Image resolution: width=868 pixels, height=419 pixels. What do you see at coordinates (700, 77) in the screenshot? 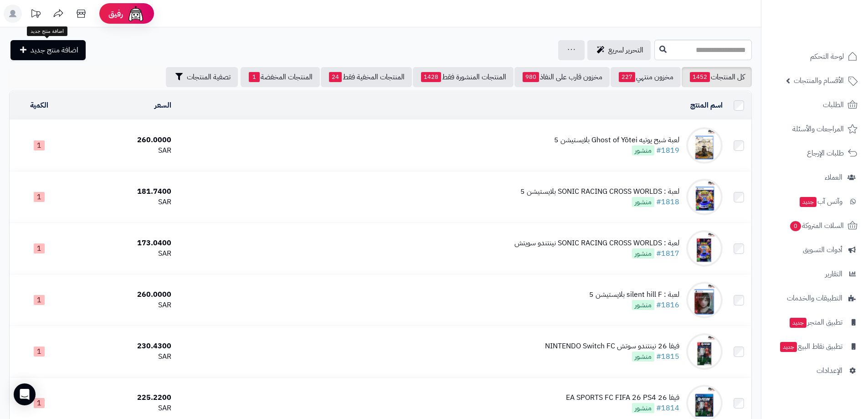
I see `span: 1452` at bounding box center [700, 77].